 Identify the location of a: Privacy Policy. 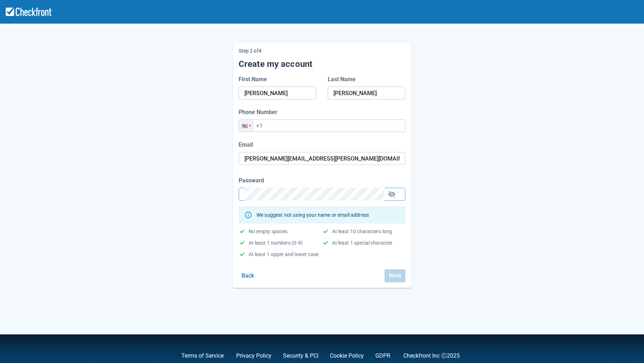
(254, 355).